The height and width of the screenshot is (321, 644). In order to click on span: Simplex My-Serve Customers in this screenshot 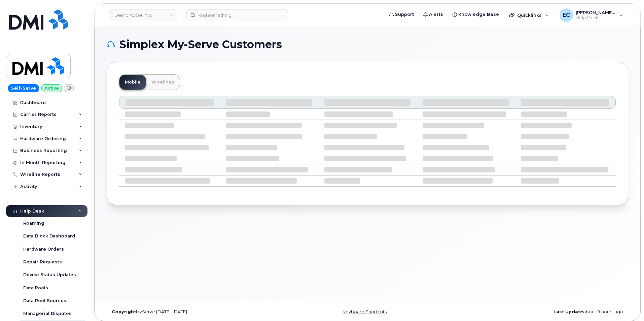, I will do `click(201, 45)`.